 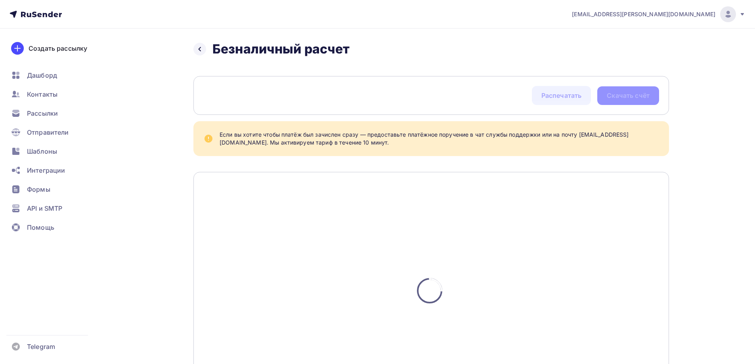 What do you see at coordinates (440, 139) in the screenshot?
I see `div: Если вы хотите чтобы платёж был зачислен сразу — предоставьте платёжное поручение в чат службы по...` at bounding box center [440, 139].